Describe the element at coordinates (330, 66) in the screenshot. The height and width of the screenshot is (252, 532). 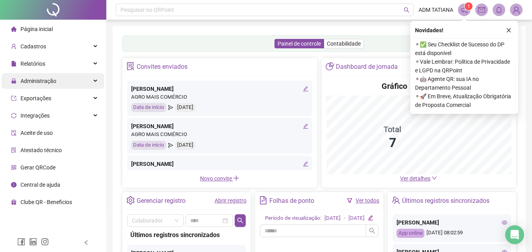
I see `span: pie-chart` at that location.